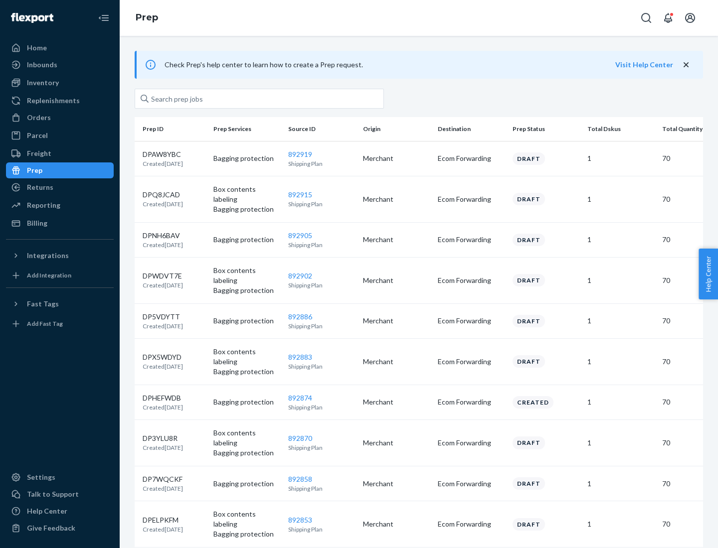  I want to click on p: DPELPKFM, so click(163, 520).